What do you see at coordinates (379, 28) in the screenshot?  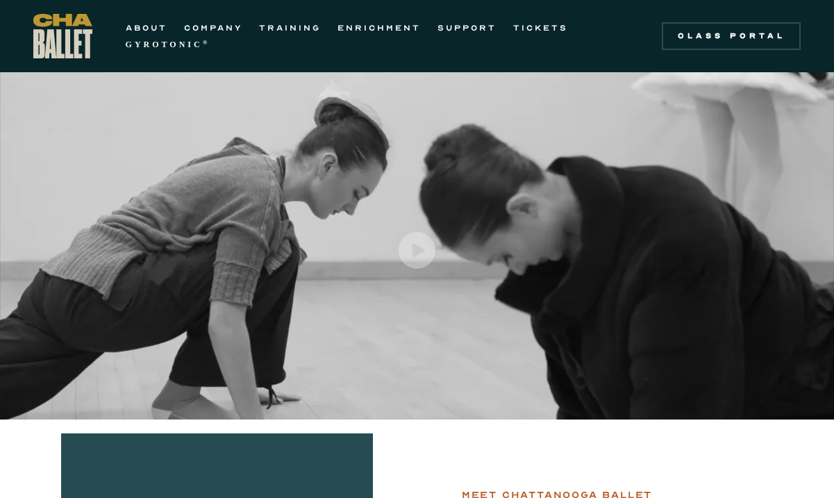 I see `a: ENRICHMENT` at bounding box center [379, 28].